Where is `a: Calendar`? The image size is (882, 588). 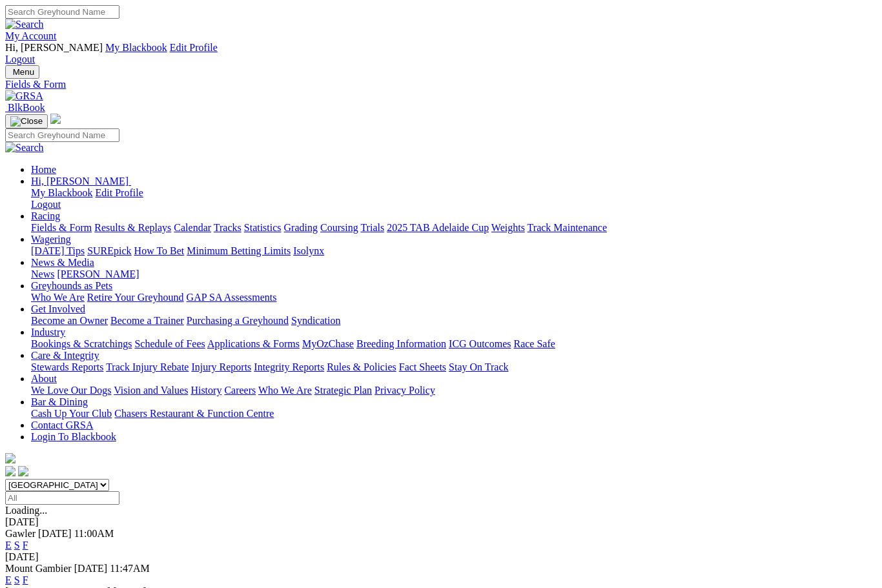
a: Calendar is located at coordinates (193, 227).